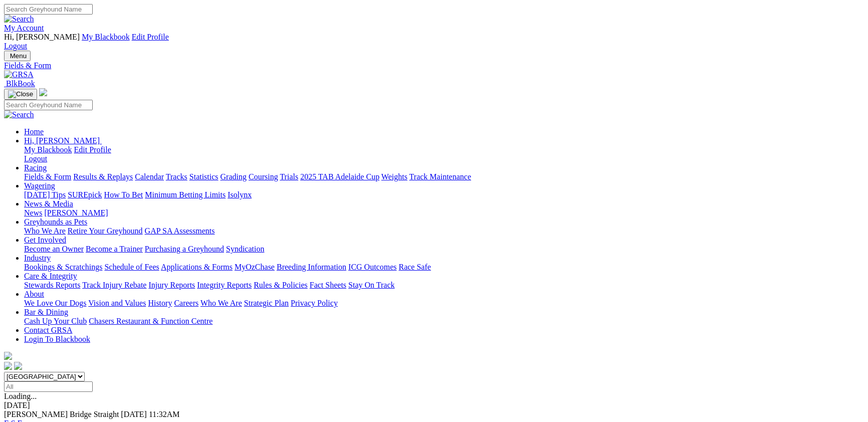 This screenshot has width=868, height=422. Describe the element at coordinates (48, 386) in the screenshot. I see `input: Select date` at that location.